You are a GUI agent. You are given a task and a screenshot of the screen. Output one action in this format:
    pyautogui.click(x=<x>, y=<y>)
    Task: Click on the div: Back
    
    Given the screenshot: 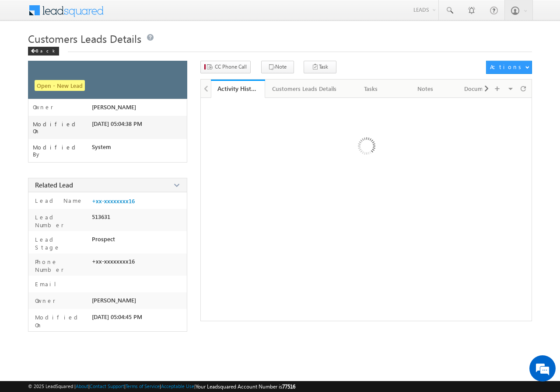 What is the action you would take?
    pyautogui.click(x=43, y=51)
    